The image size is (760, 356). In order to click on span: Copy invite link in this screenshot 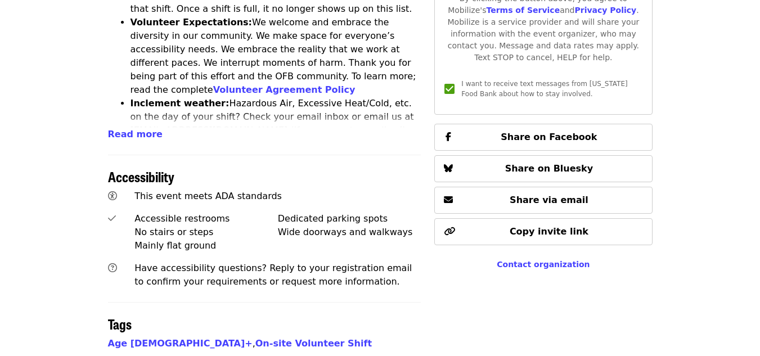, I will do `click(549, 231)`.